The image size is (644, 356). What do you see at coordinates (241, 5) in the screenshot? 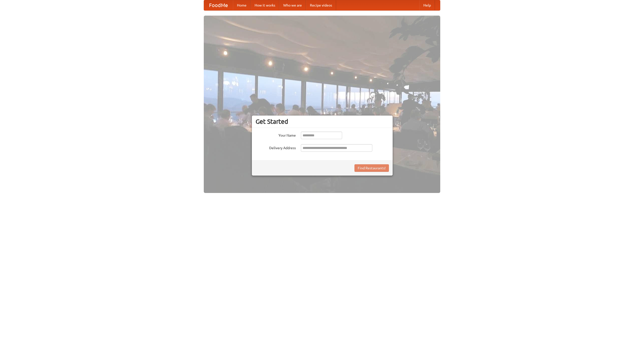
I see `a: Home` at bounding box center [241, 5].